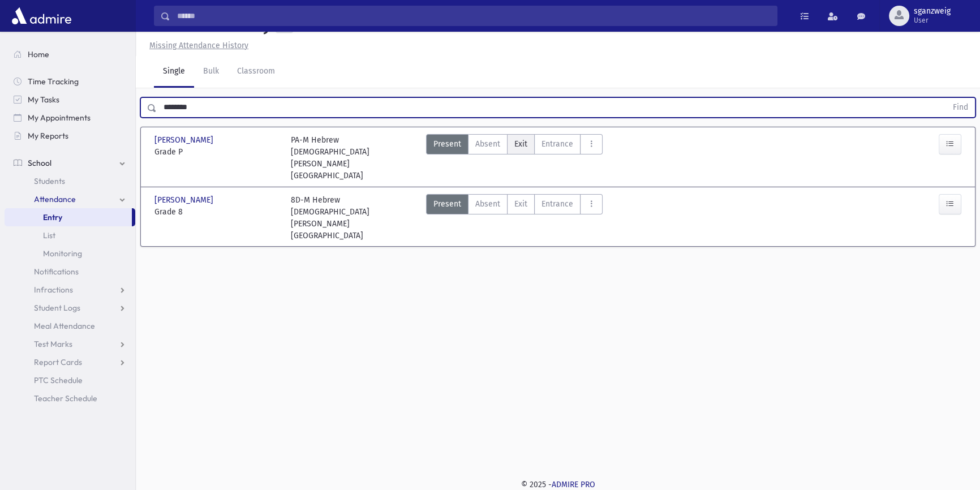 The image size is (980, 490). Describe the element at coordinates (49, 236) in the screenshot. I see `span: List` at that location.